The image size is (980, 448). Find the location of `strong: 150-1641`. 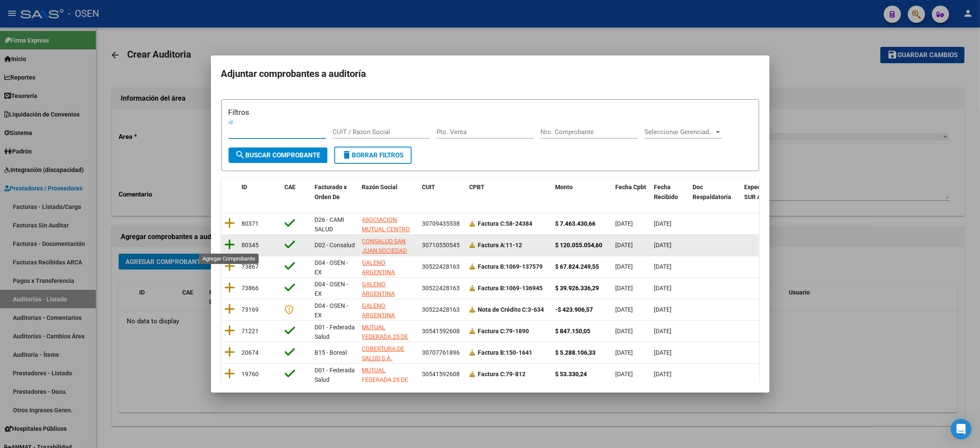

strong: 150-1641 is located at coordinates (505, 353).